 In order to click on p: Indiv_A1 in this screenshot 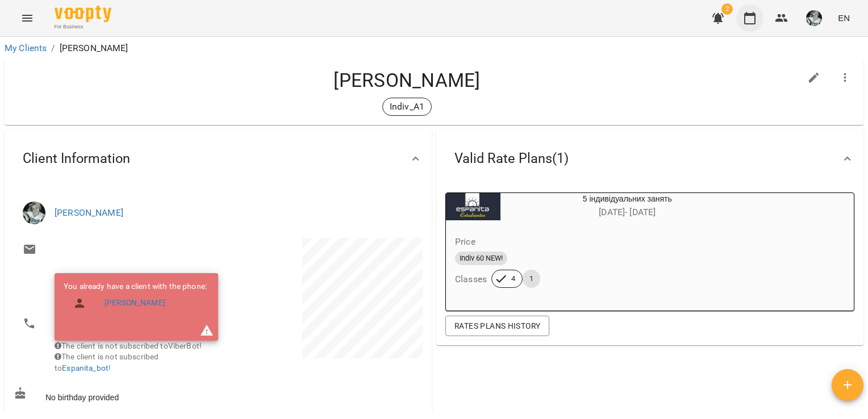, I will do `click(406, 106)`.